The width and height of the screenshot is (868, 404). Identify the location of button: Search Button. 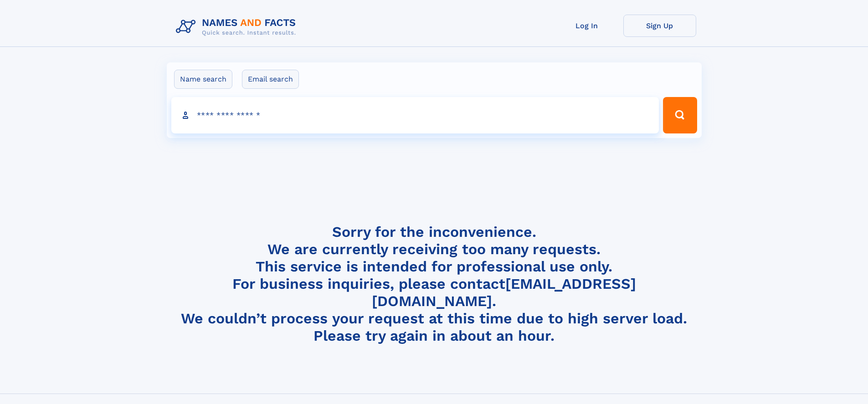
(679, 115).